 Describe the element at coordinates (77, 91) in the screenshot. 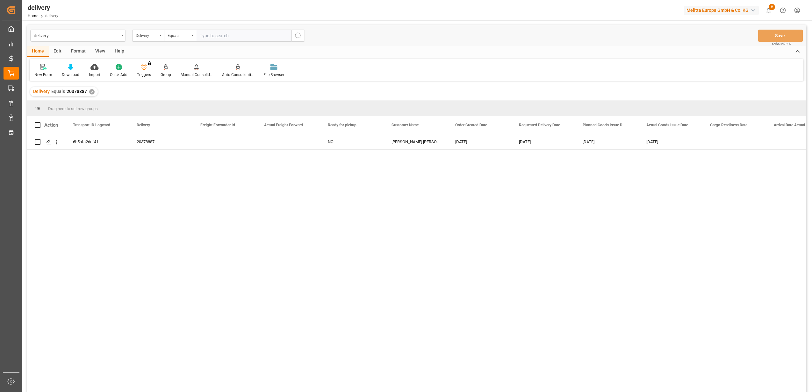

I see `span: 20378887` at that location.